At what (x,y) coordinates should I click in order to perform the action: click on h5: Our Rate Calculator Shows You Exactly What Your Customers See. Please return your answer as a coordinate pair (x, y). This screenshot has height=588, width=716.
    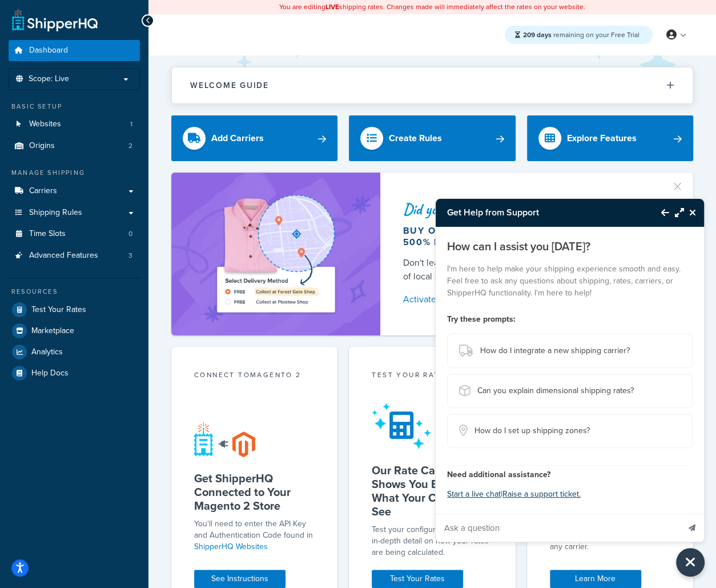
    Looking at the image, I should click on (431, 491).